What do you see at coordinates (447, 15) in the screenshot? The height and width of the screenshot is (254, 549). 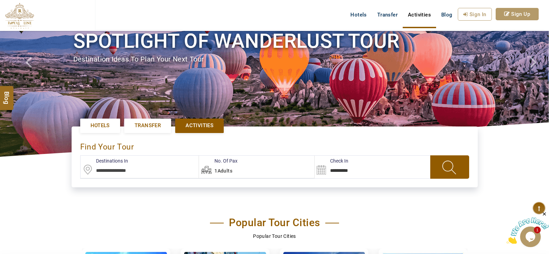 I see `a: Blog` at bounding box center [447, 15].